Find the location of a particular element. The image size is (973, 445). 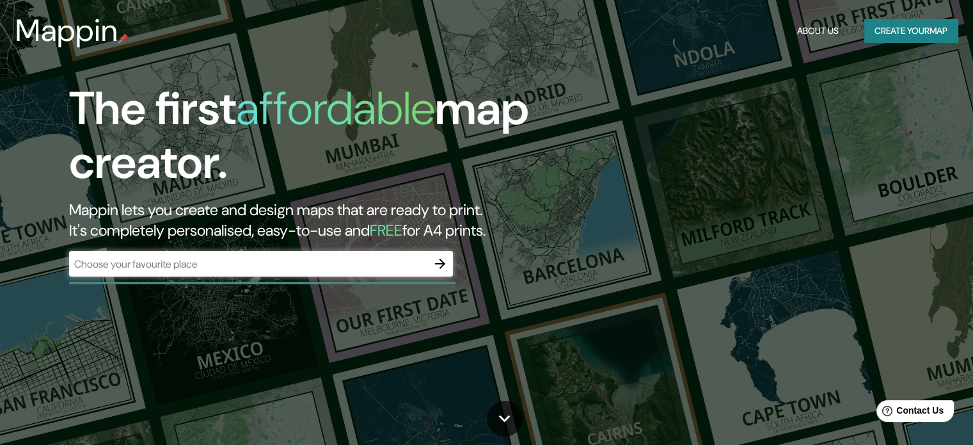

img: mappin-pin is located at coordinates (123, 38).